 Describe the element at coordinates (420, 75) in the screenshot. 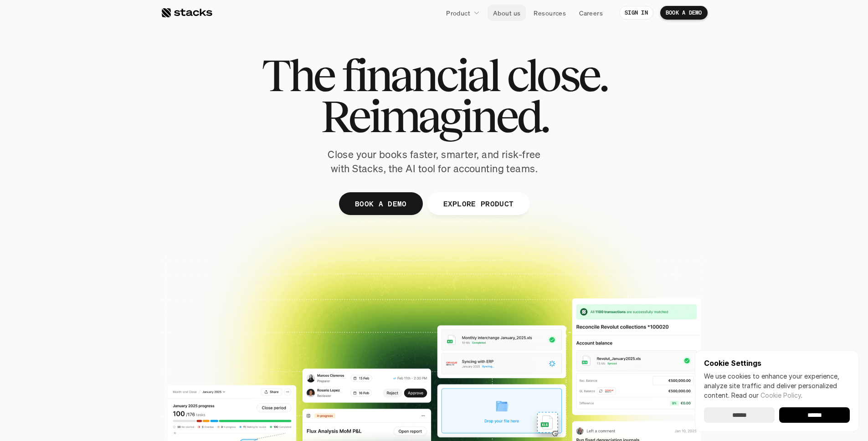

I see `span: financial` at that location.